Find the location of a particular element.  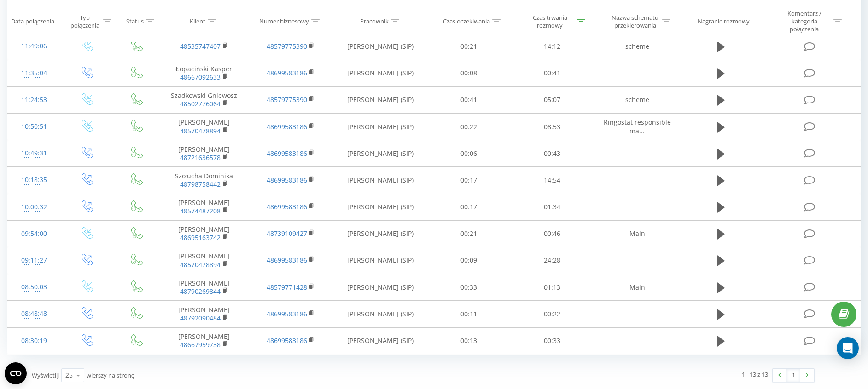

div: Nazwa schematu przekierowania is located at coordinates (635, 21).